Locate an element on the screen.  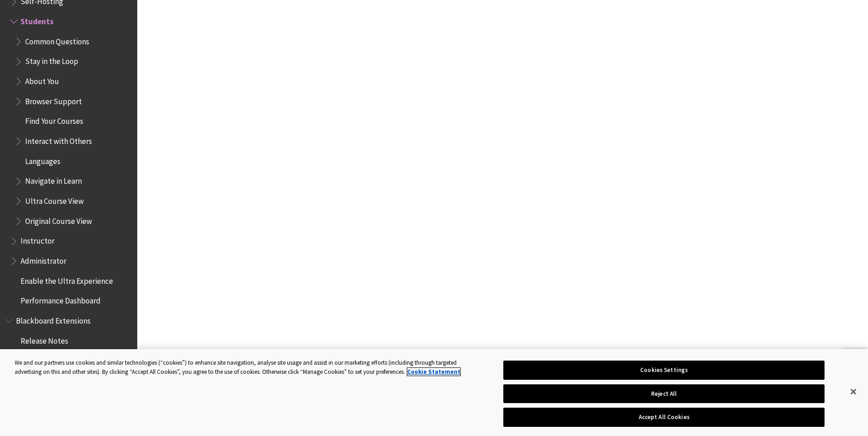
span: Ultra Course View is located at coordinates (55, 200).